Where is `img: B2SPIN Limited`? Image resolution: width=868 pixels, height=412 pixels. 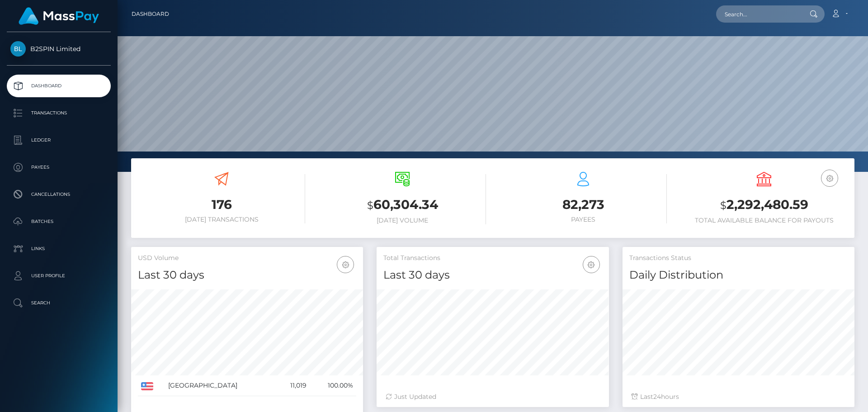 img: B2SPIN Limited is located at coordinates (18, 49).